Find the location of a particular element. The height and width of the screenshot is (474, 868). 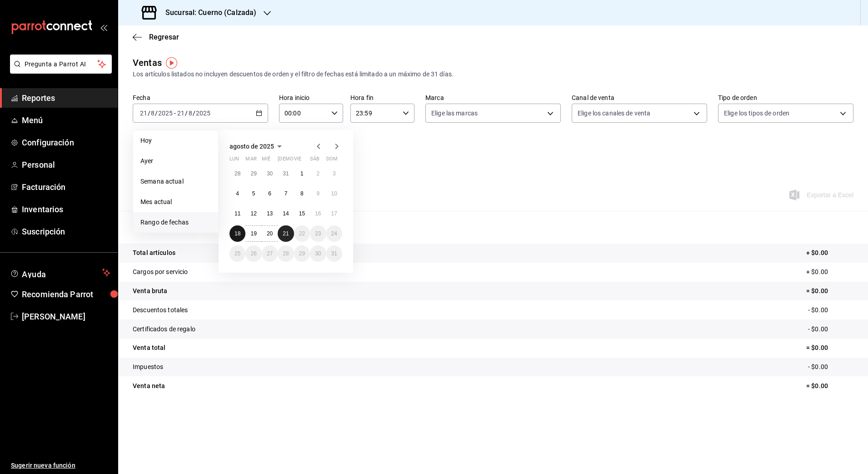

abbr: 30 de julio de 2025 is located at coordinates (270, 174).